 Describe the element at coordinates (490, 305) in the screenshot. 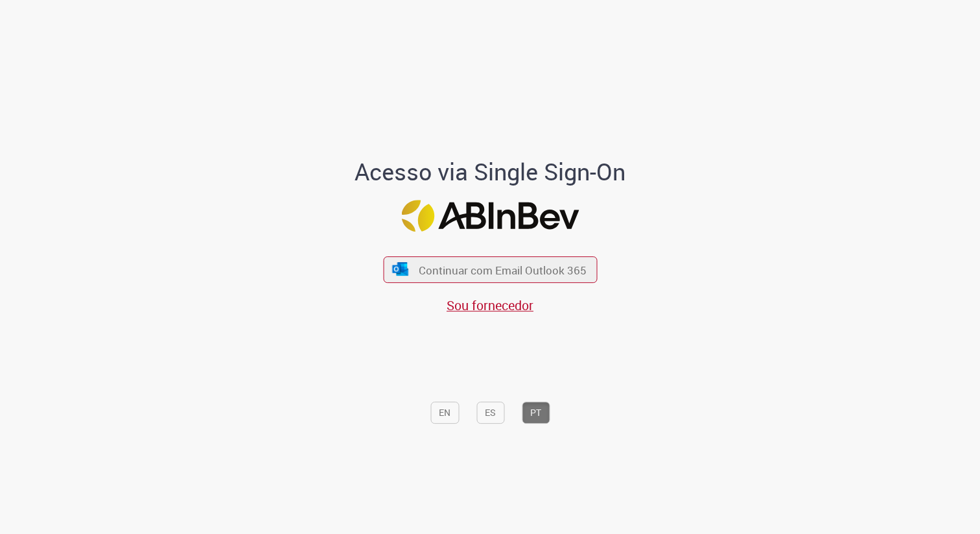

I see `span: Sou fornecedor` at that location.